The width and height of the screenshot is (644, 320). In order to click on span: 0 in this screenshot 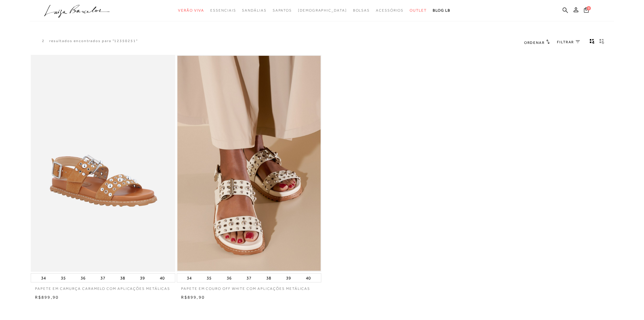, I will do `click(589, 8)`.